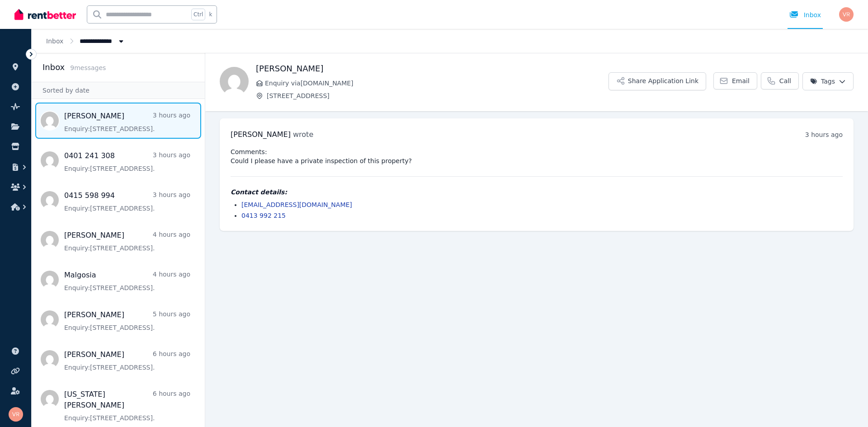 The image size is (868, 427). Describe the element at coordinates (198, 14) in the screenshot. I see `span: Ctrl` at that location.